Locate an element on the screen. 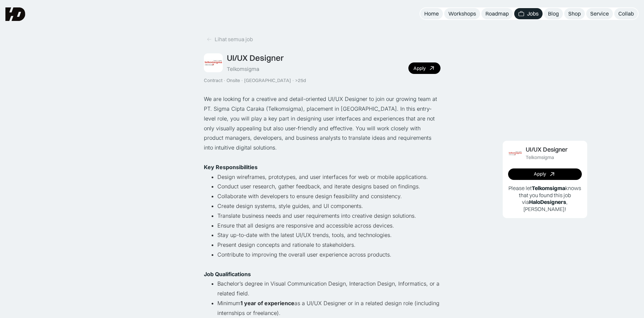 This screenshot has height=318, width=644. a: Collab is located at coordinates (626, 14).